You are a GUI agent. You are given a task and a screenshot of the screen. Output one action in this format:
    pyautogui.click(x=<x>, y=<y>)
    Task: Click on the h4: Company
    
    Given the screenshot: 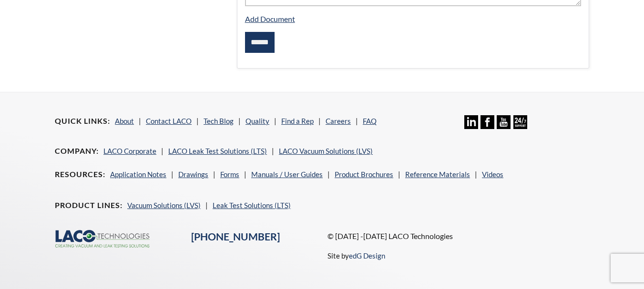 What is the action you would take?
    pyautogui.click(x=77, y=151)
    